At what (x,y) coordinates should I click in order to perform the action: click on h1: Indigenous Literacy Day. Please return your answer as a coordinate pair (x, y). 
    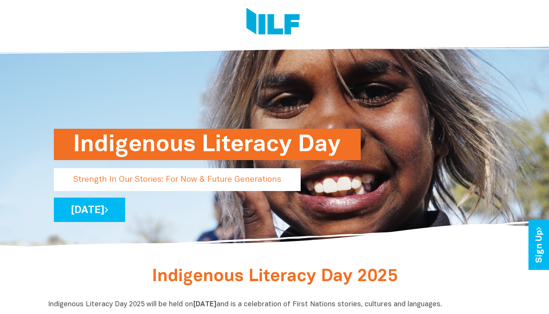
    Looking at the image, I should click on (207, 144).